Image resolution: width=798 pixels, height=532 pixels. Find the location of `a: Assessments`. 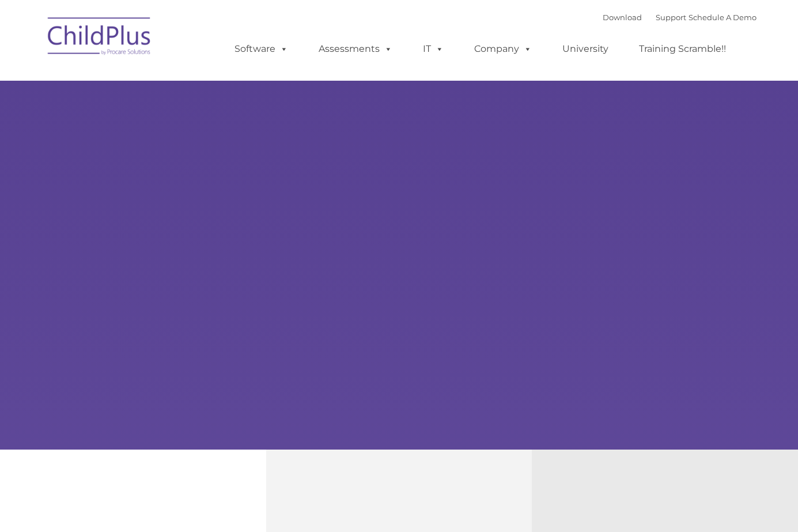

a: Assessments is located at coordinates (356, 49).